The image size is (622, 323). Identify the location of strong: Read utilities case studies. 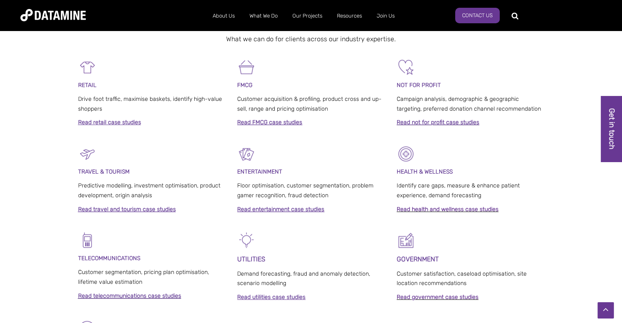
(271, 297).